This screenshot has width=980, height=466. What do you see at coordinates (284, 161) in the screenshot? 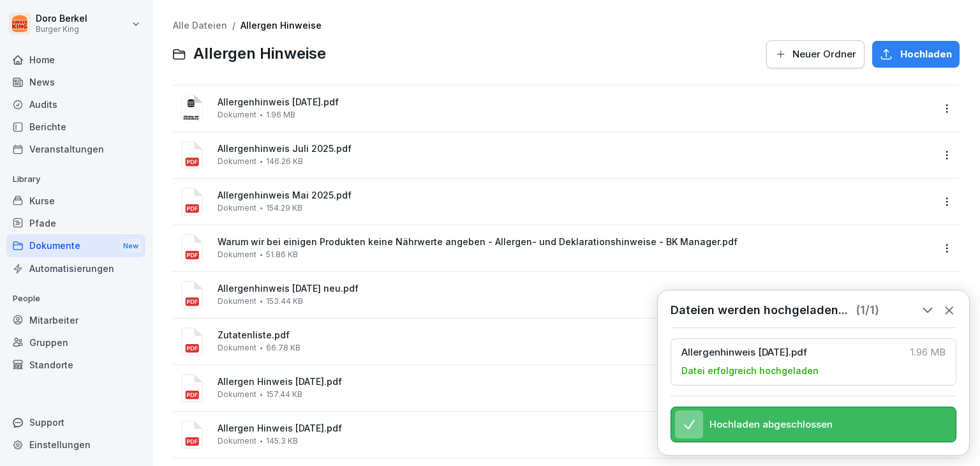
I see `span: 146.26 KB` at bounding box center [284, 161].